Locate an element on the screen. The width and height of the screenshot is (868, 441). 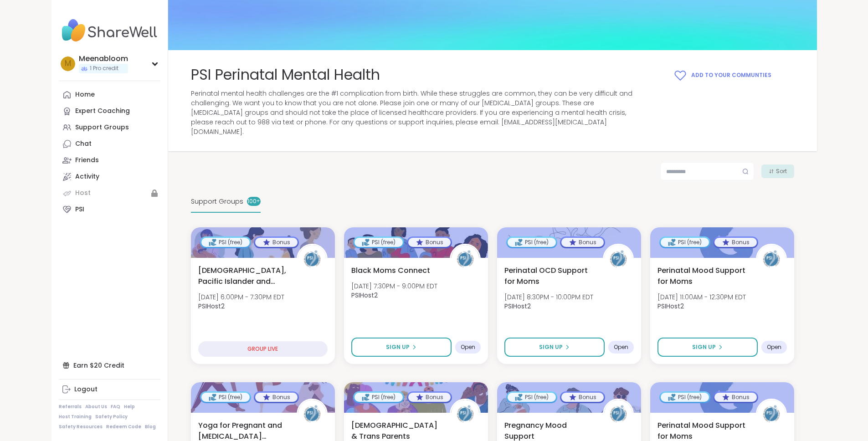
a: Logout is located at coordinates (109, 390).